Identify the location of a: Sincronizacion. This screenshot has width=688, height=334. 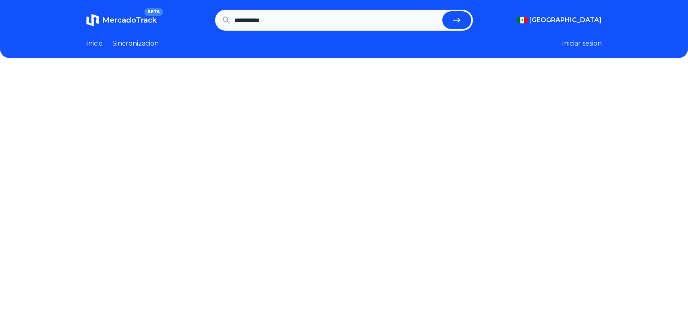
(135, 44).